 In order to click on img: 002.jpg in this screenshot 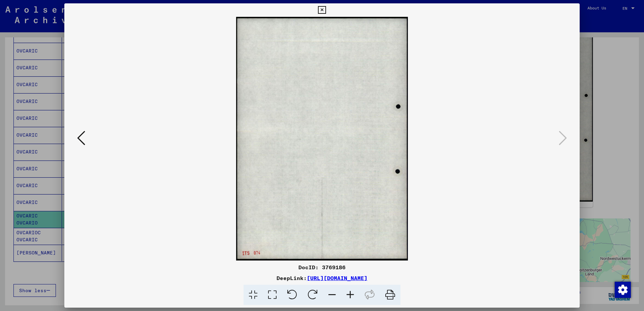, I will do `click(322, 139)`.